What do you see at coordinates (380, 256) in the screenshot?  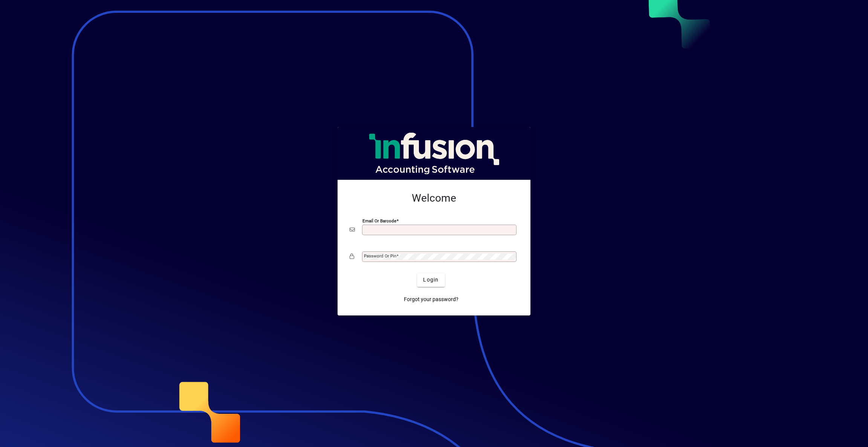 I see `mat-label: Password or Pin` at bounding box center [380, 256].